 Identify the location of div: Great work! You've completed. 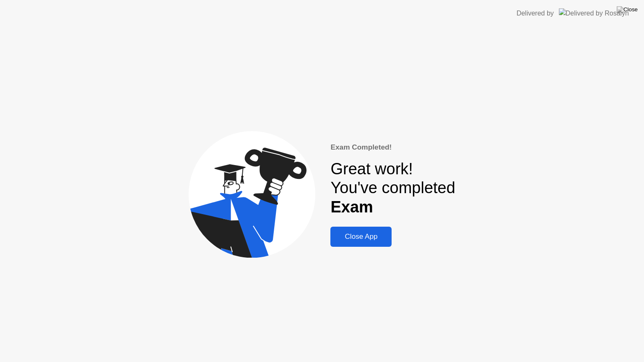
(392, 188).